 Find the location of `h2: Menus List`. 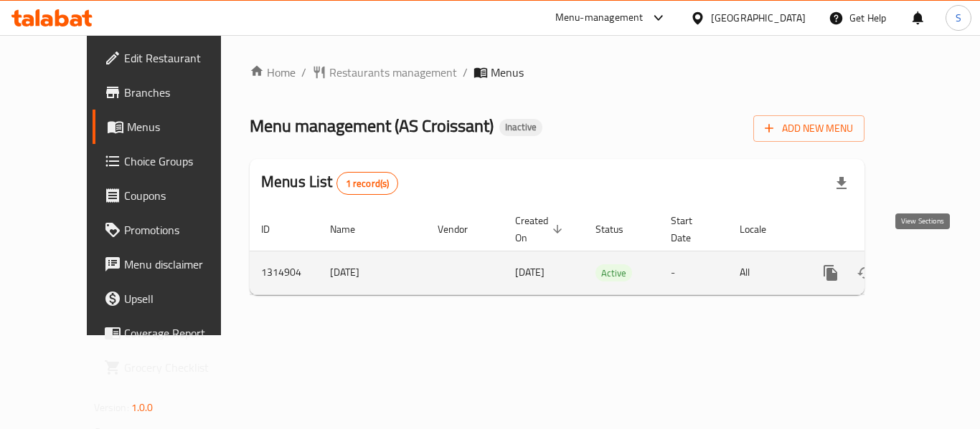

h2: Menus List is located at coordinates (329, 183).